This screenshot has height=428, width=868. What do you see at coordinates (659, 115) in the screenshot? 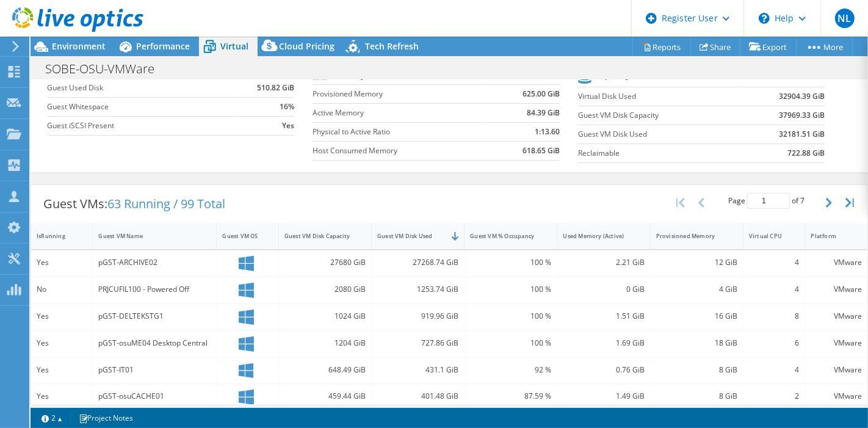
I see `label: Guest VM Disk Capacity` at bounding box center [659, 115].